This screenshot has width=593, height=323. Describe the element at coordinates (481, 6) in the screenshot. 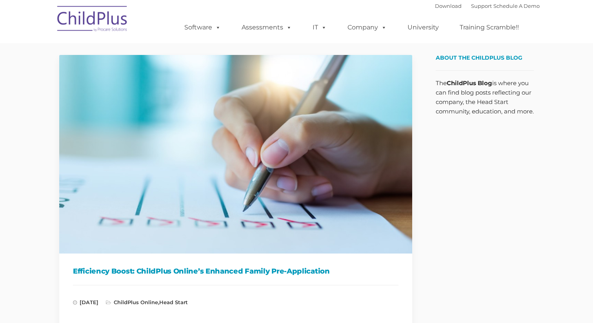

I see `a: Support` at that location.